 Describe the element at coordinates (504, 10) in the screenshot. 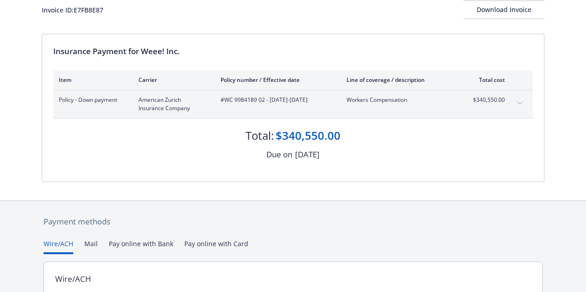

I see `div: Download Invoice` at that location.